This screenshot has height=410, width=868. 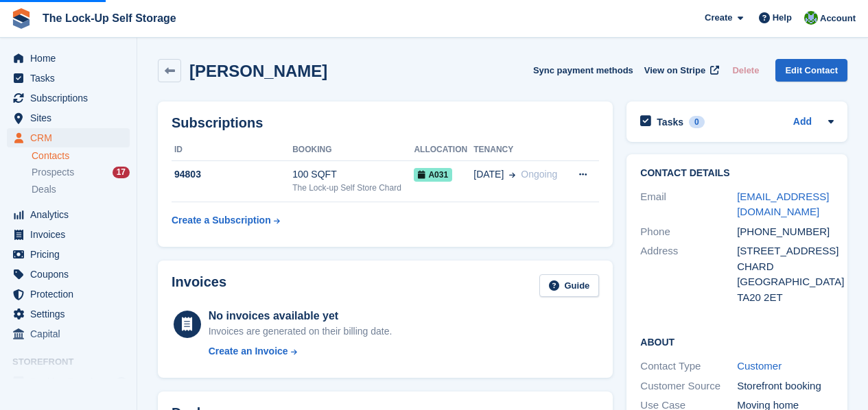 I want to click on div: 94803, so click(x=231, y=175).